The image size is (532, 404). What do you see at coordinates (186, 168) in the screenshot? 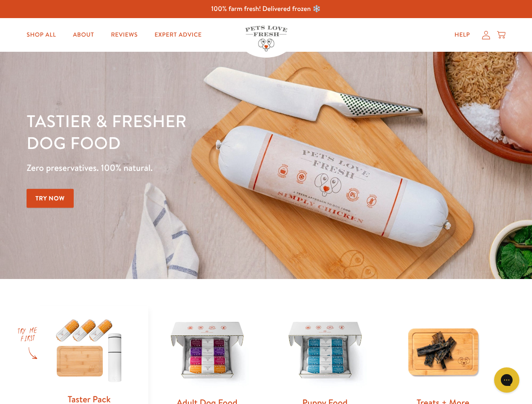
I see `p: Zero preservatives. 100% natural.` at bounding box center [186, 168].